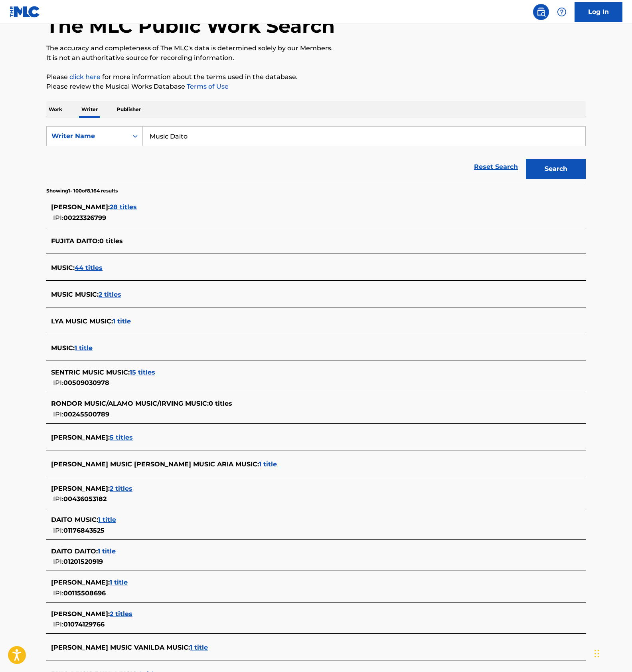 Image resolution: width=632 pixels, height=672 pixels. Describe the element at coordinates (82, 321) in the screenshot. I see `span: LYA MUSIC MUSIC :` at that location.